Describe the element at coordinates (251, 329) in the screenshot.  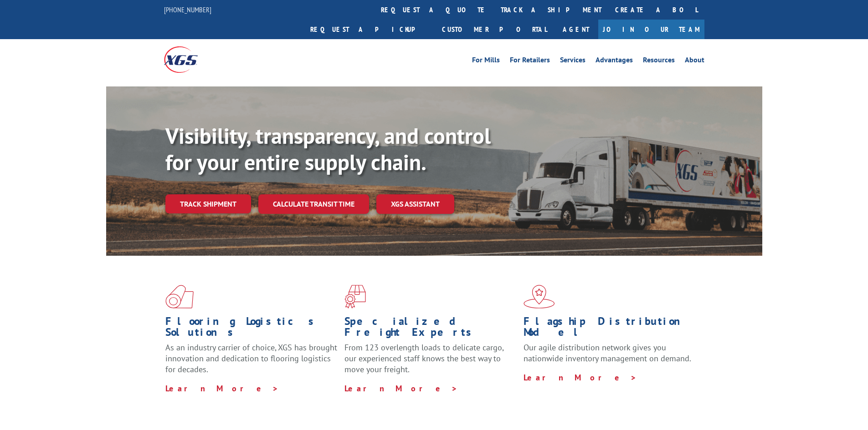
I see `h1: Flooring Logistics Solutions` at that location.